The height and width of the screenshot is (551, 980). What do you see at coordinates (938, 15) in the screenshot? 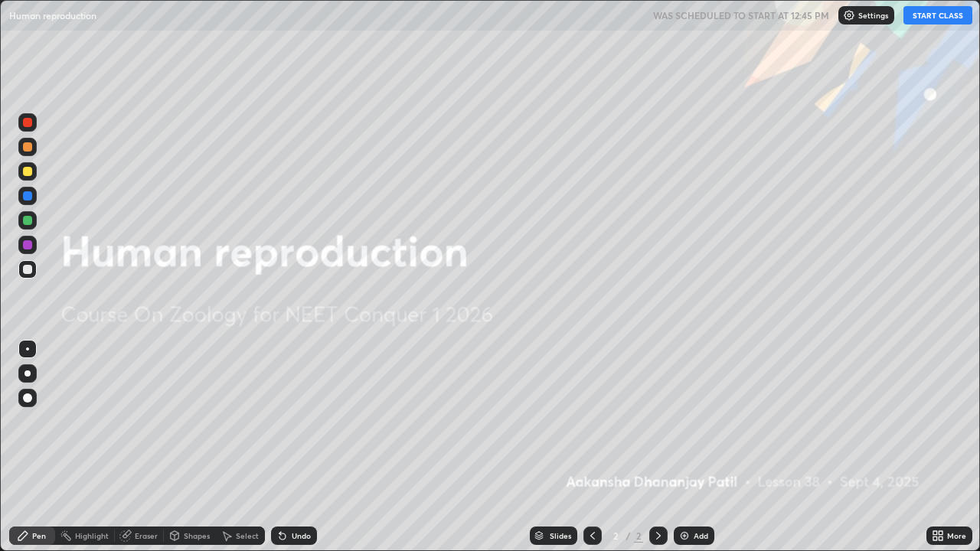
I see `button: START CLASS` at bounding box center [938, 15].